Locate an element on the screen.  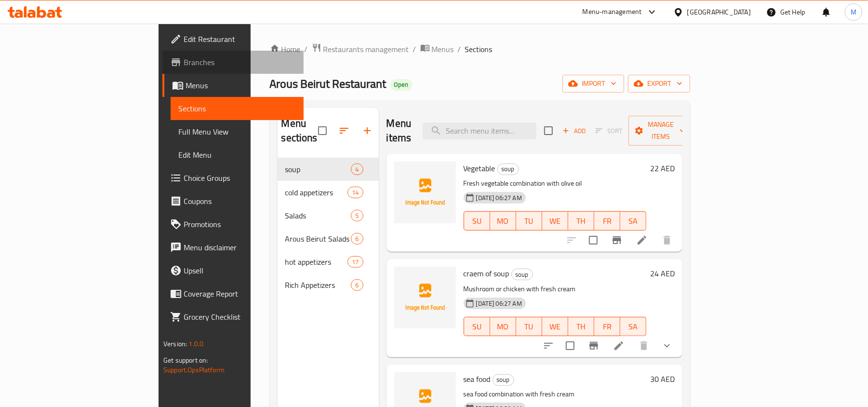
input: search is located at coordinates (480, 131).